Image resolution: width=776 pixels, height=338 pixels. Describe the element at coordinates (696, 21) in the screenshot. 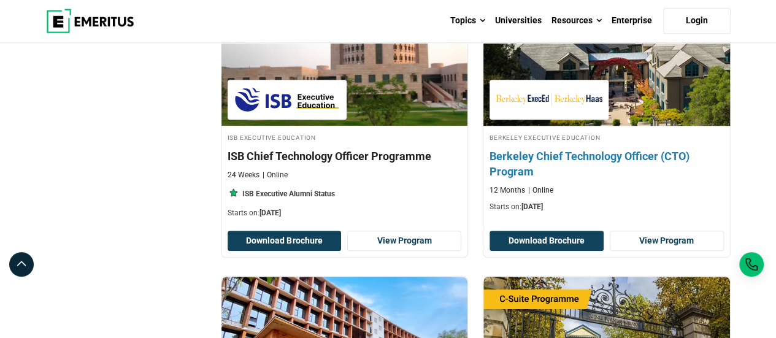

I see `a: Login` at that location.